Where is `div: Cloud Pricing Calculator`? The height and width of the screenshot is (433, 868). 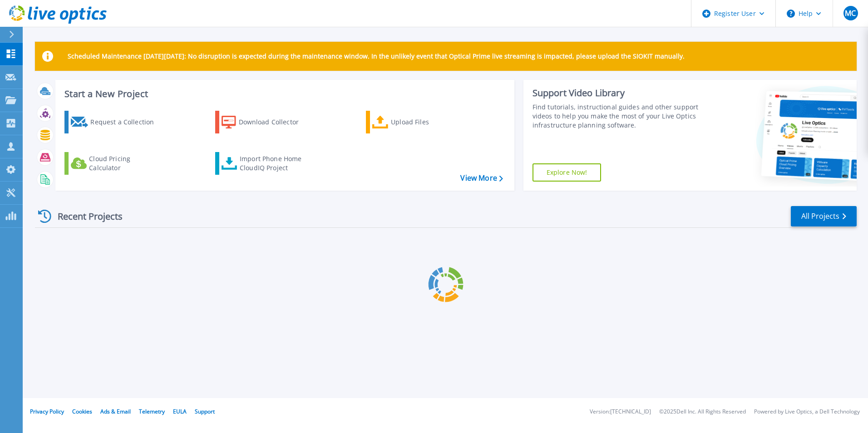
div: Cloud Pricing Calculator is located at coordinates (125, 163).